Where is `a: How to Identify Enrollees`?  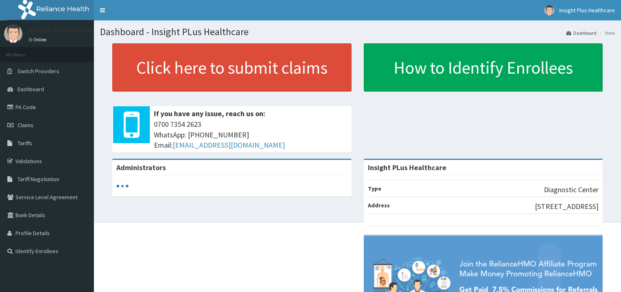
a: How to Identify Enrollees is located at coordinates (484, 67).